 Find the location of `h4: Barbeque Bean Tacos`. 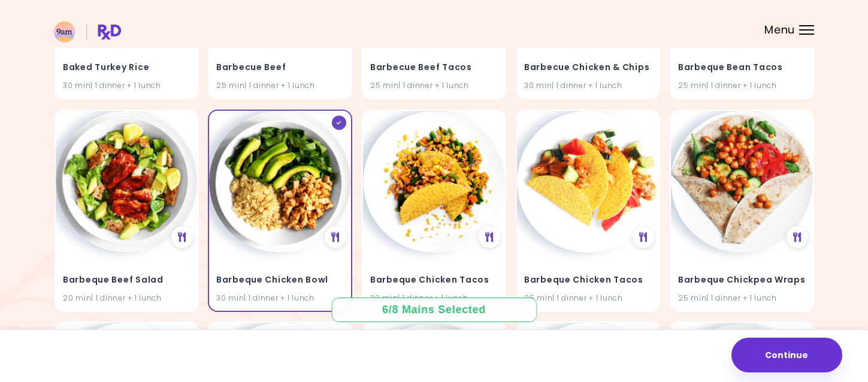

h4: Barbeque Bean Tacos is located at coordinates (742, 68).